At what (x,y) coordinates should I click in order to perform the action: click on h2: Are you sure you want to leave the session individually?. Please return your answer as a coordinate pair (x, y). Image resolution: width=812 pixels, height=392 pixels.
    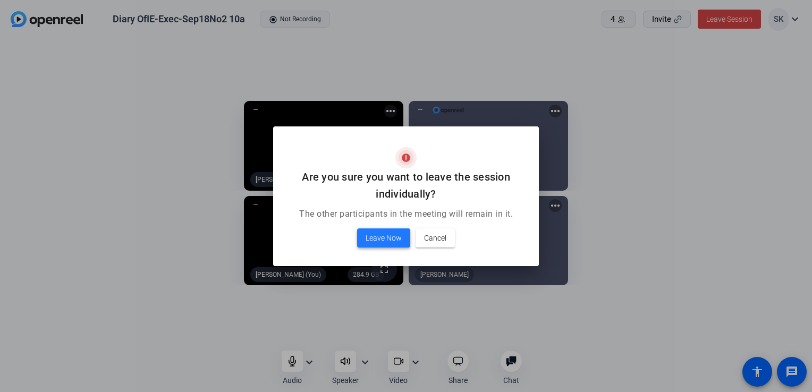
    Looking at the image, I should click on (406, 185).